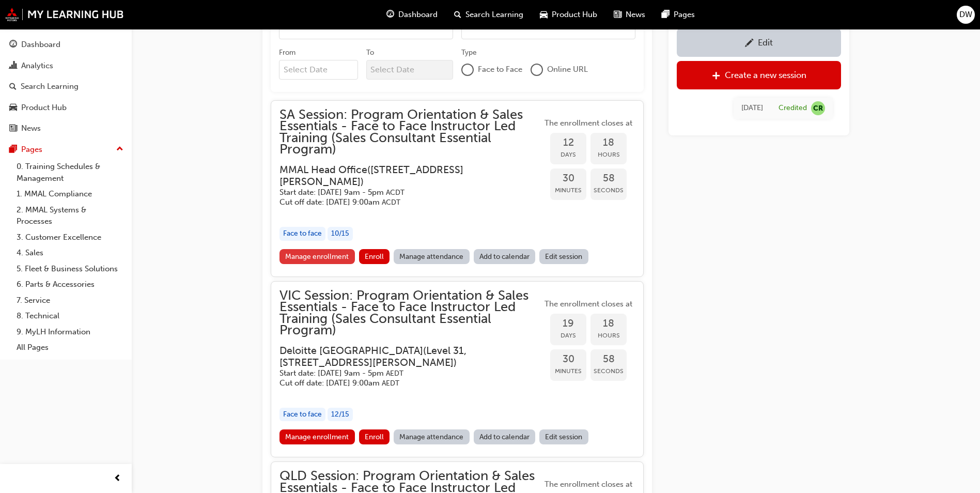  What do you see at coordinates (366, 29) in the screenshot?
I see `input: Title` at bounding box center [366, 29].